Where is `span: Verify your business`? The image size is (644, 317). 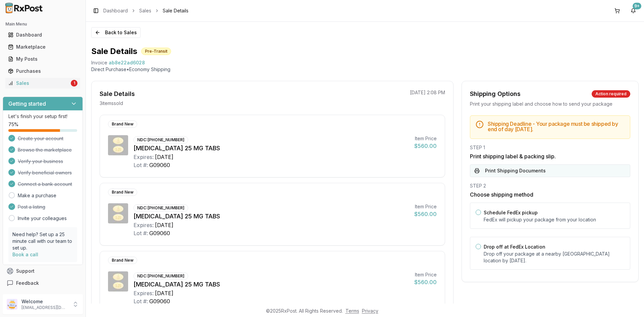
span: Verify your business is located at coordinates (40, 161).